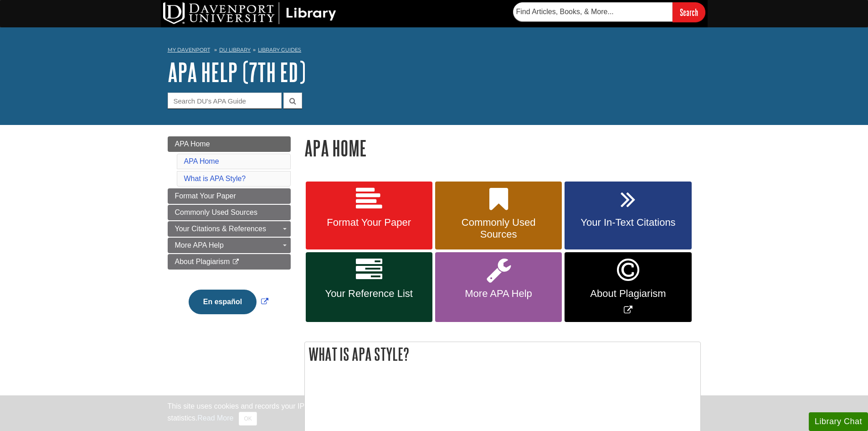 This screenshot has width=868, height=431. I want to click on button: En español, so click(222, 302).